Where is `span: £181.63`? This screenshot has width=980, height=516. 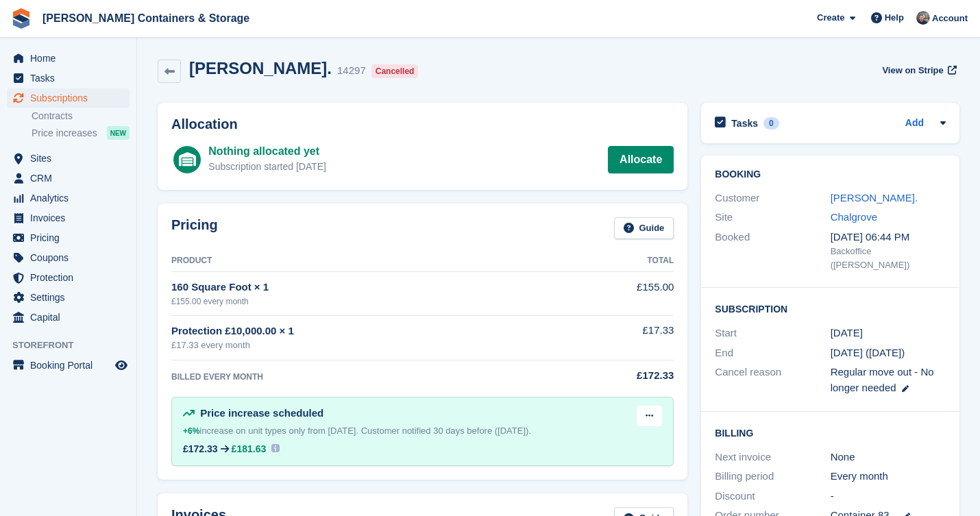 span: £181.63 is located at coordinates (249, 449).